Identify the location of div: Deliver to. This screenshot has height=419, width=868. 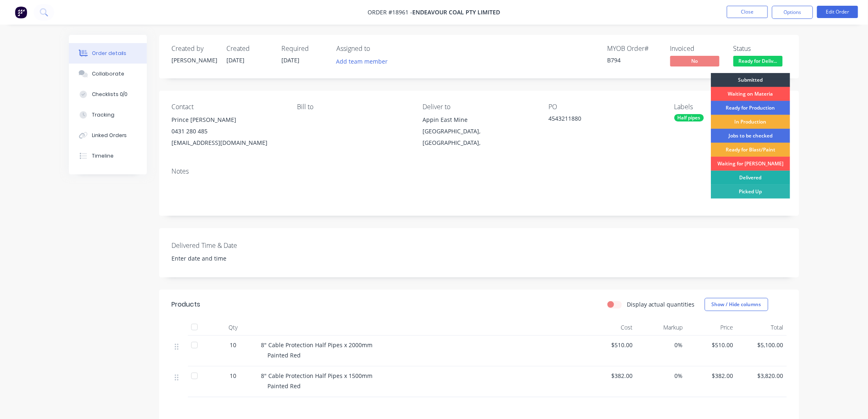
(479, 107).